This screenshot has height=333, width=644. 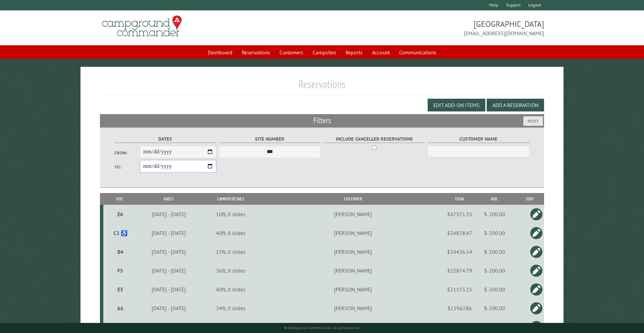 What do you see at coordinates (270, 139) in the screenshot?
I see `label: Site Number` at bounding box center [270, 139].